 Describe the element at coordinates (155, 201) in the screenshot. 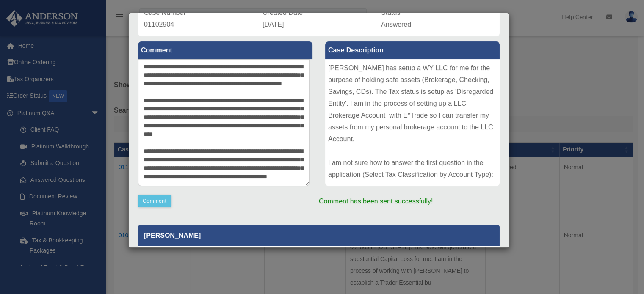

I see `button: Comment` at that location.